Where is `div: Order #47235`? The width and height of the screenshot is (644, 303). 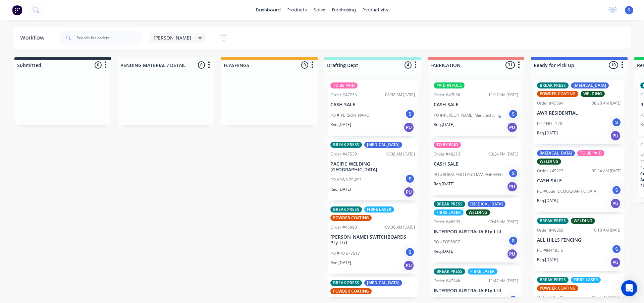
div: Order #47235 is located at coordinates (344, 95).